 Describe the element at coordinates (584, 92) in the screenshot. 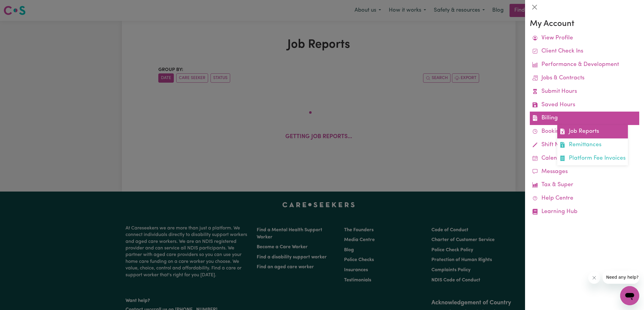

I see `a: Submit Hours` at that location.